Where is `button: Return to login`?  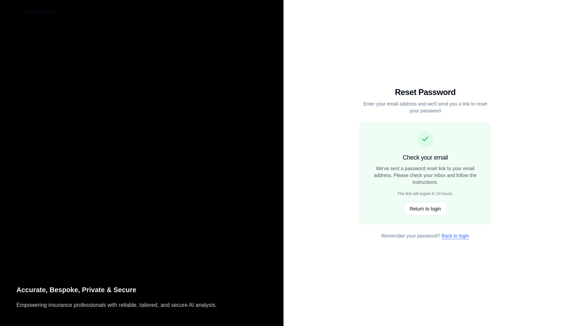
button: Return to login is located at coordinates (425, 209).